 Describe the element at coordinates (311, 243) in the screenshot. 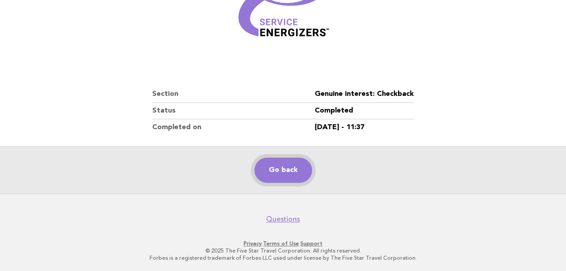

I see `a: Support` at that location.